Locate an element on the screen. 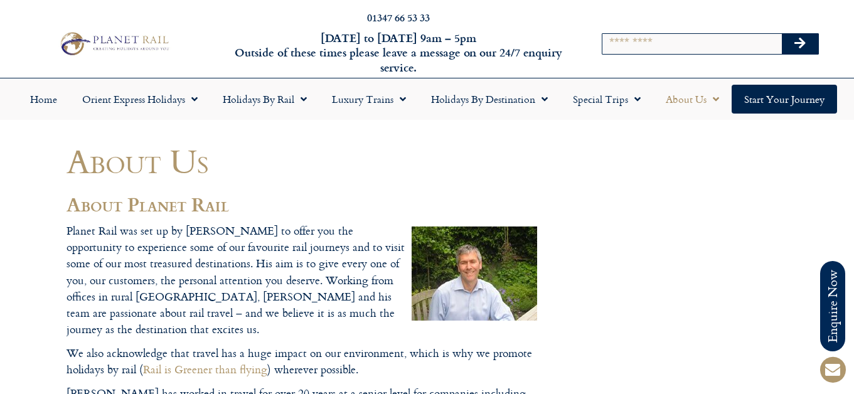  a: Special Trips is located at coordinates (607, 99).